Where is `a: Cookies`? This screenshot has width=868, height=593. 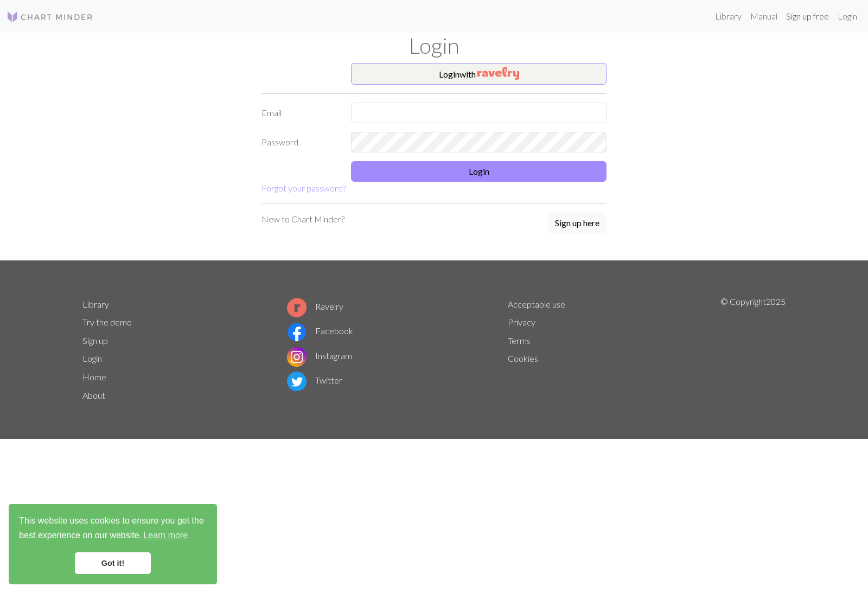
a: Cookies is located at coordinates (523, 358).